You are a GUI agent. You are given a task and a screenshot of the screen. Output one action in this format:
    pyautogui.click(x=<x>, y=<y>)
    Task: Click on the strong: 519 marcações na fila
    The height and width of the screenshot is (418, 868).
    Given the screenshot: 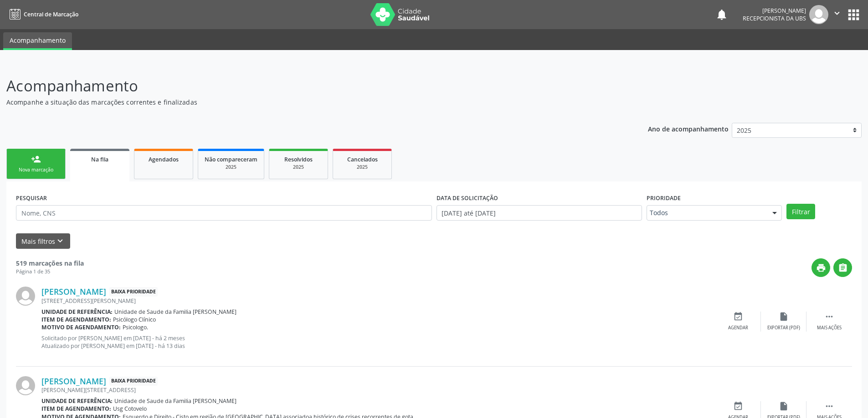 What is the action you would take?
    pyautogui.click(x=50, y=263)
    